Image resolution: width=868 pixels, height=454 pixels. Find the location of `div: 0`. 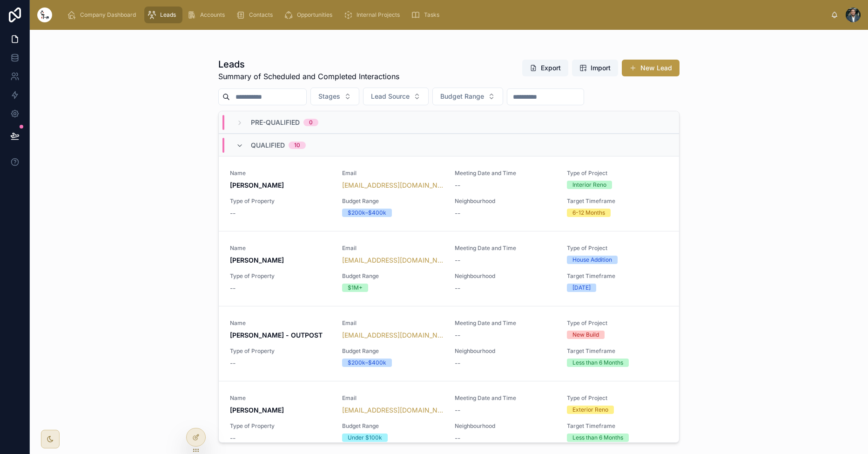

div: 0 is located at coordinates (311, 122).